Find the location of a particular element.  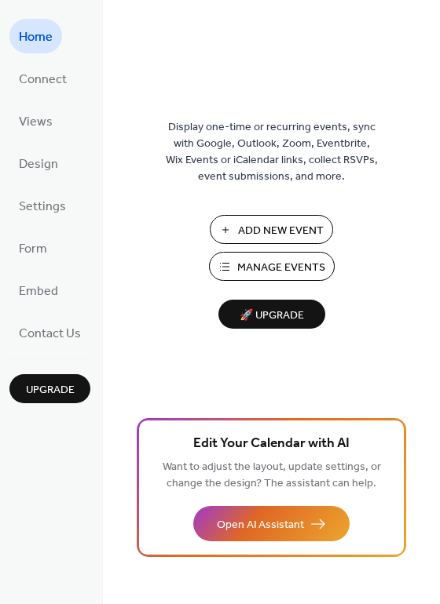

span: Display one-time or recurring events, sync with Google, Outlook, Zoom, Eventbrite, Wix Events or ... is located at coordinates (272, 152).